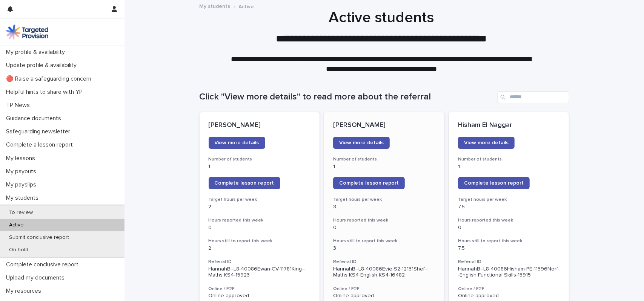 This screenshot has height=301, width=644. What do you see at coordinates (23, 185) in the screenshot?
I see `p: My payslips` at bounding box center [23, 185].